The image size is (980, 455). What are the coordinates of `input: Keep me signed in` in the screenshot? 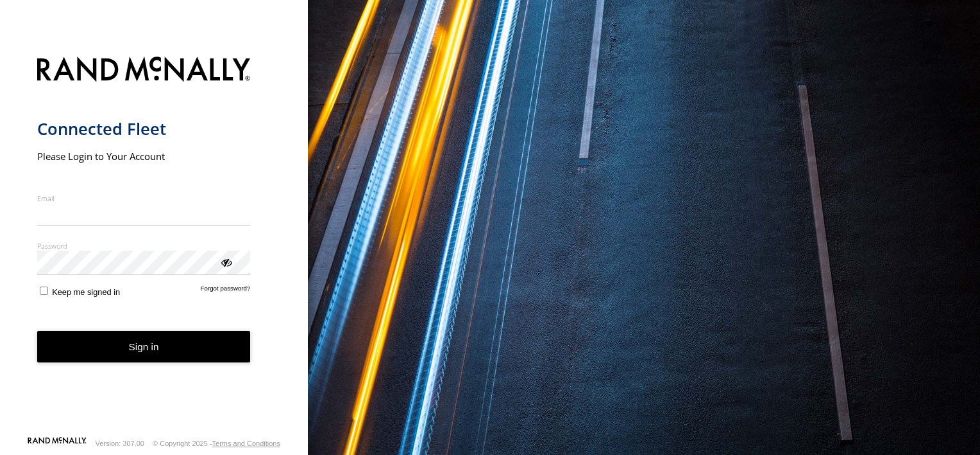 It's located at (44, 290).